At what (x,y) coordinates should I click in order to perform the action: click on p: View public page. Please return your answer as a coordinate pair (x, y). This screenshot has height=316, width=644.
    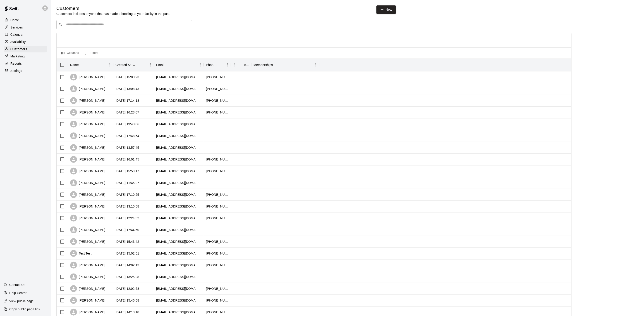
    Looking at the image, I should click on (21, 301).